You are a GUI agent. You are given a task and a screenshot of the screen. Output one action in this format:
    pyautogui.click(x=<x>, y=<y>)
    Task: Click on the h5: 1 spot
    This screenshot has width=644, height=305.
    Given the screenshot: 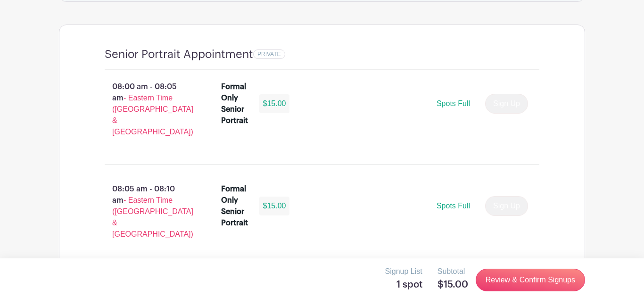 What is the action you would take?
    pyautogui.click(x=404, y=285)
    